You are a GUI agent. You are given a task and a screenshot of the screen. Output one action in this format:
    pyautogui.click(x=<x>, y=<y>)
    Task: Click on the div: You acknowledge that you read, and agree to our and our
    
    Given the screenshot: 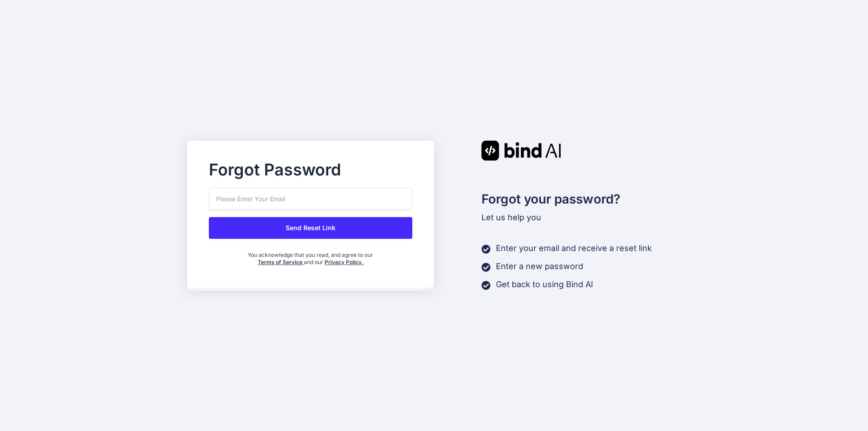 What is the action you would take?
    pyautogui.click(x=311, y=256)
    